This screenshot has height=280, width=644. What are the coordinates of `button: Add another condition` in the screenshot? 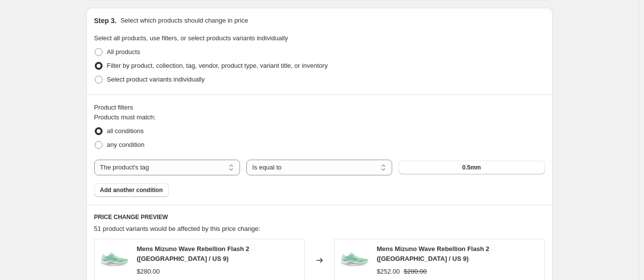 It's located at (132, 190).